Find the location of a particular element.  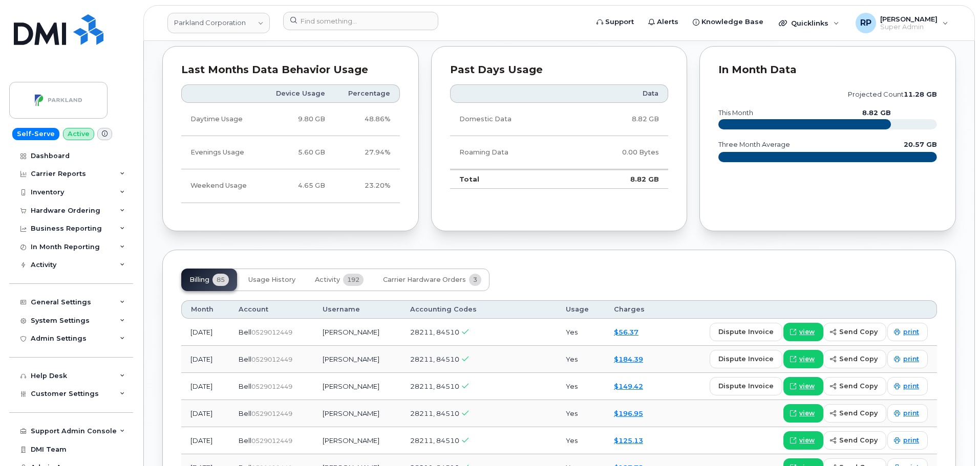

tspan: 11.28 GB is located at coordinates (920, 94).